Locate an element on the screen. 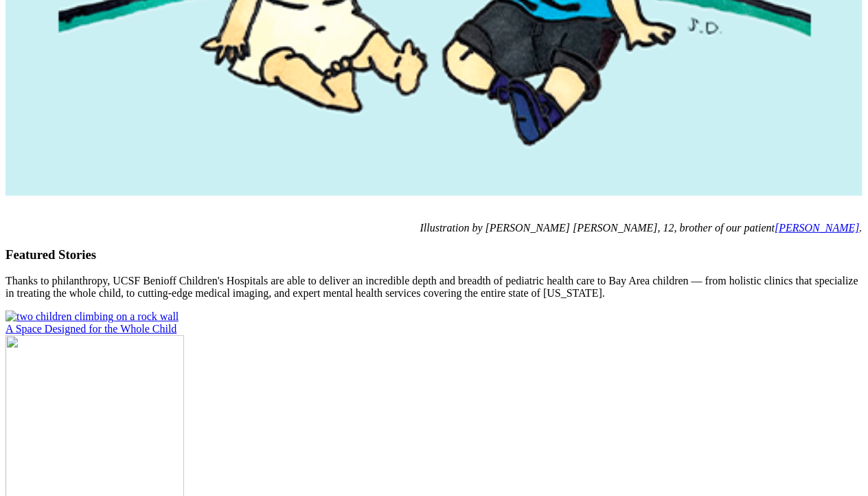 This screenshot has width=868, height=496. a: two children climbing on a rock wall A Space Designed for the Whole Child is located at coordinates (434, 323).